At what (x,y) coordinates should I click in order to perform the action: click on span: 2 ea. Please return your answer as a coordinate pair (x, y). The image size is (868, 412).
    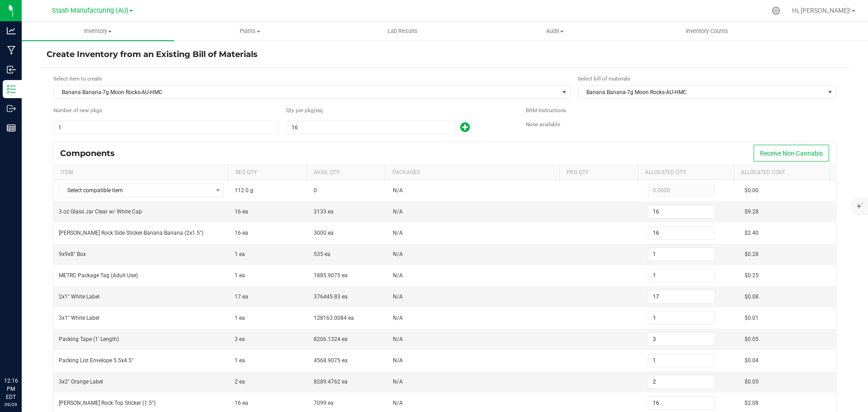
    Looking at the image, I should click on (240, 381).